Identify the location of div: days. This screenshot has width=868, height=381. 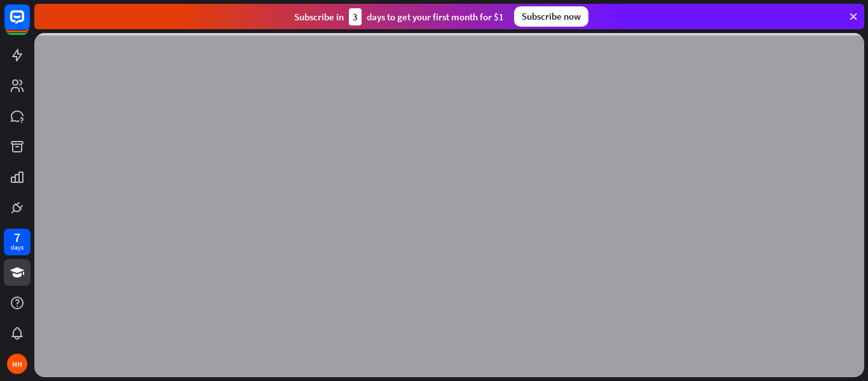
(17, 248).